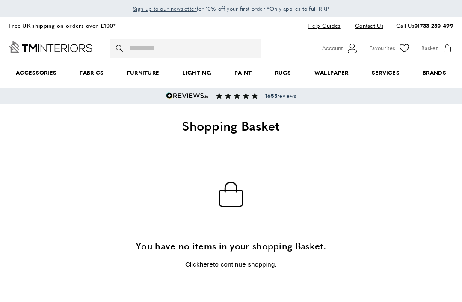 This screenshot has height=302, width=462. Describe the element at coordinates (237, 96) in the screenshot. I see `img: Reviews section` at that location.